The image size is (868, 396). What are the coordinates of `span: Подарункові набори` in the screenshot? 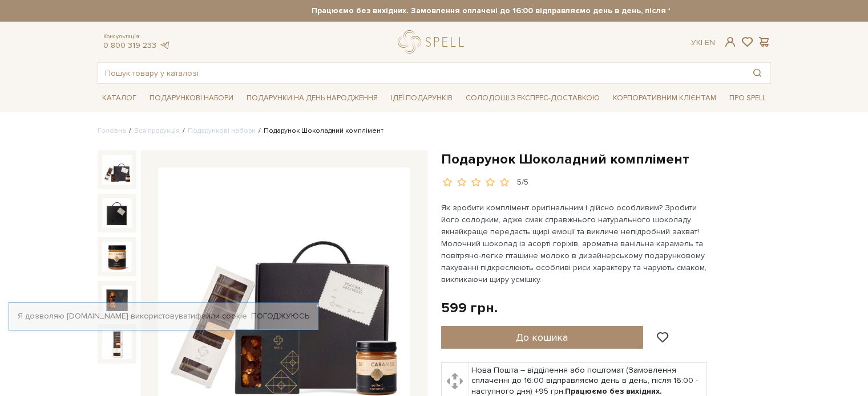 It's located at (191, 98).